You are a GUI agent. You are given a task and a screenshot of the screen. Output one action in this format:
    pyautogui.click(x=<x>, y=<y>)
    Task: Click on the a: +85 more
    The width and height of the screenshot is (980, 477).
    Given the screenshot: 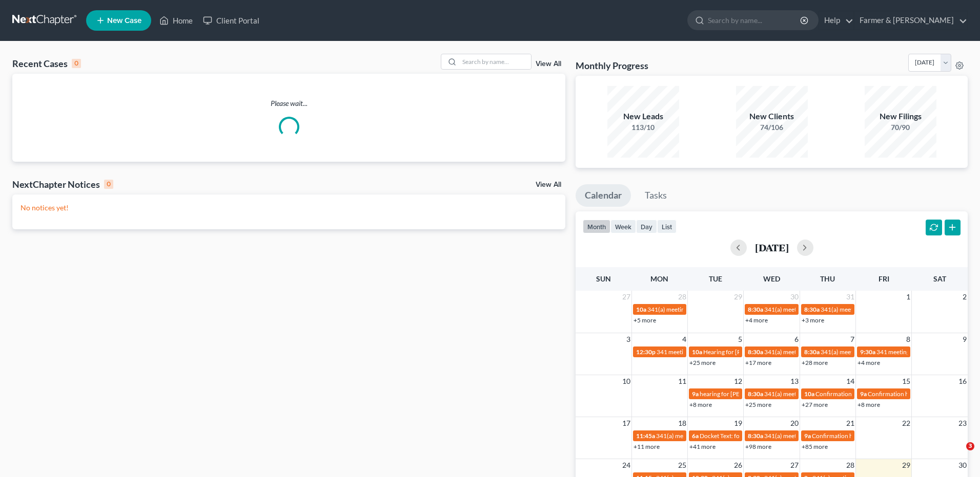 What is the action you would take?
    pyautogui.click(x=814, y=447)
    